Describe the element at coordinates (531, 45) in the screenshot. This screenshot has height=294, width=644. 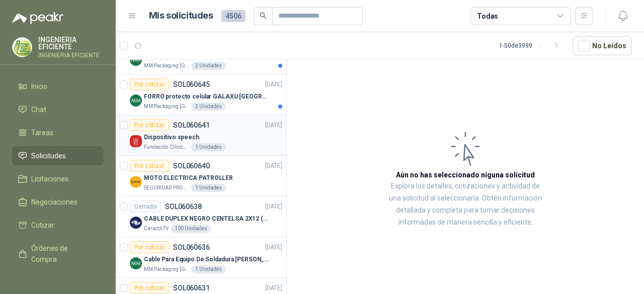
I see `div: 1 - 50 de 3999` at that location.